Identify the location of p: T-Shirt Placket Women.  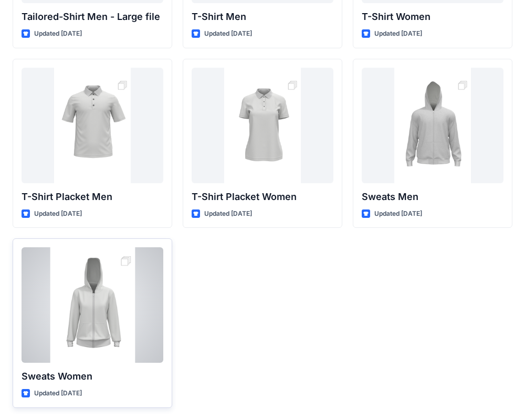
(263, 197).